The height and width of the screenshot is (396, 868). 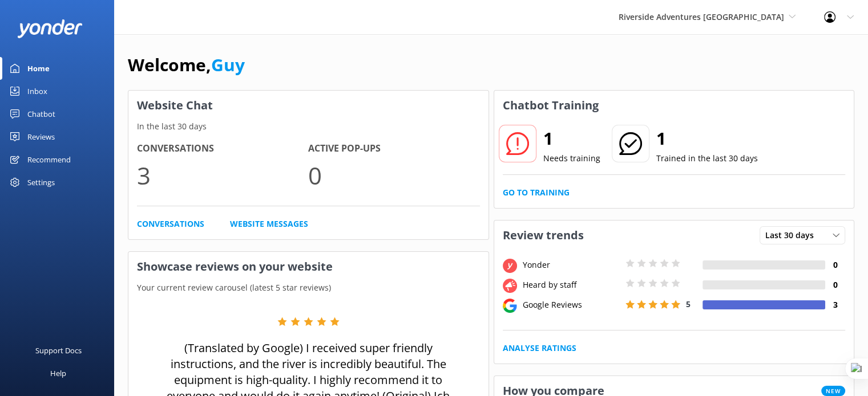 What do you see at coordinates (59, 351) in the screenshot?
I see `div: Support Docs` at bounding box center [59, 351].